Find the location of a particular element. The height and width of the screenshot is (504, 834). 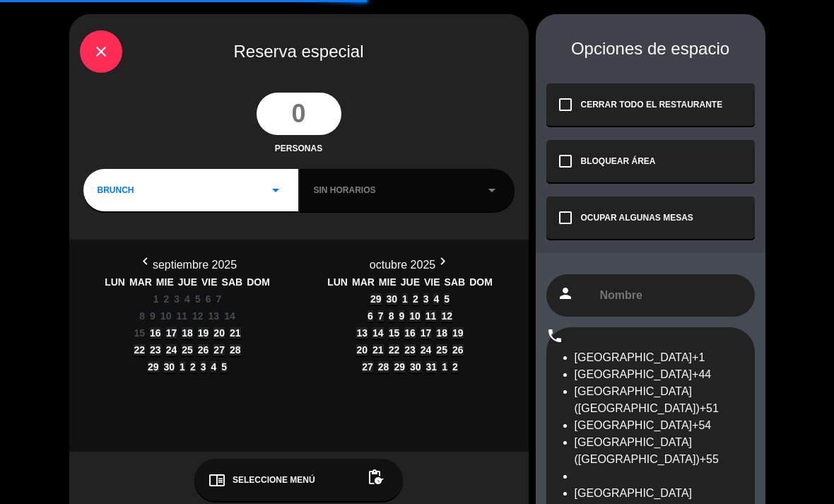

input: 0 is located at coordinates (299, 114).